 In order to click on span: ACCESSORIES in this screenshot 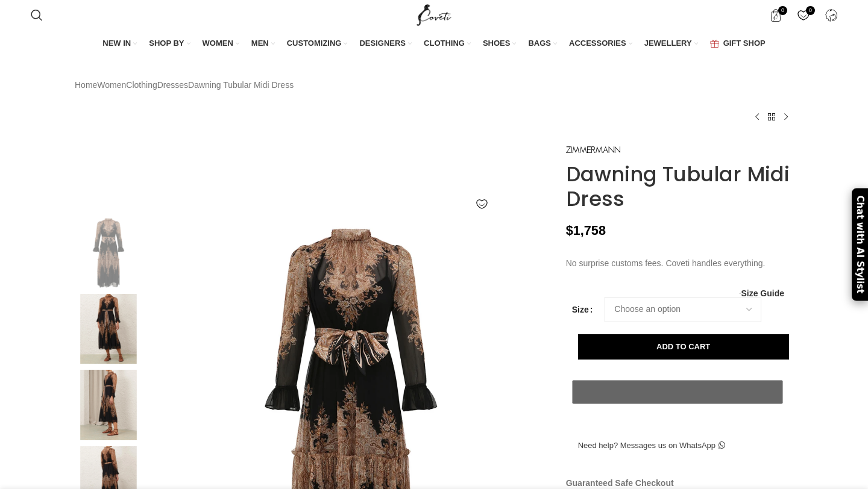, I will do `click(598, 43)`.